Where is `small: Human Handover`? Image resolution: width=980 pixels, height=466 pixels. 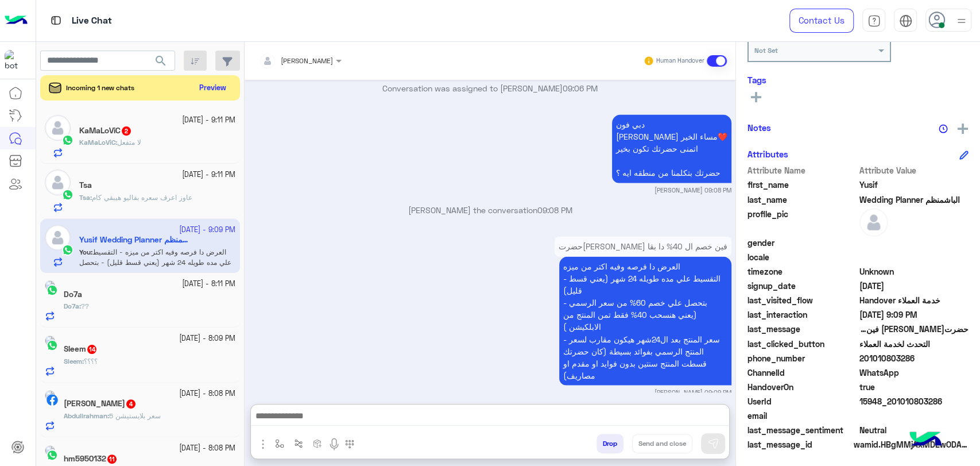 small: Human Handover is located at coordinates (680, 61).